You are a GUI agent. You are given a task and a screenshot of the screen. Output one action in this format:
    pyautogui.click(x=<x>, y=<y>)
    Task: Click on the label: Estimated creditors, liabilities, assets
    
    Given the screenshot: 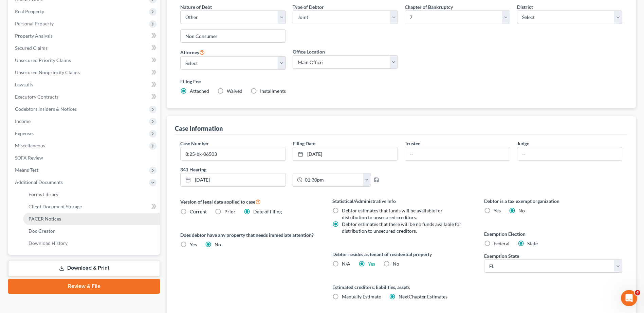 What is the action you would take?
    pyautogui.click(x=401, y=287)
    